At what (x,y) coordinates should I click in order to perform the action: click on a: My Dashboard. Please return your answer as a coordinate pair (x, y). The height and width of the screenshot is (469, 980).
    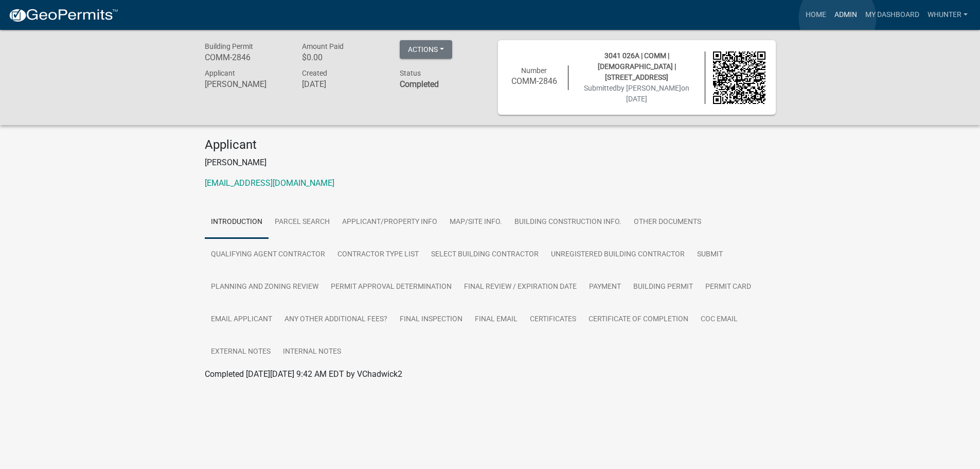
    Looking at the image, I should click on (892, 15).